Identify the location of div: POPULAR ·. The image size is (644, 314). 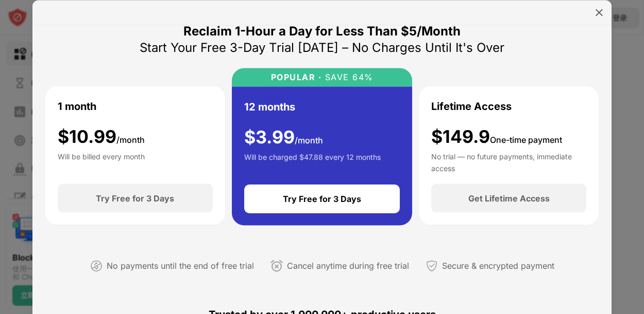
(296, 76).